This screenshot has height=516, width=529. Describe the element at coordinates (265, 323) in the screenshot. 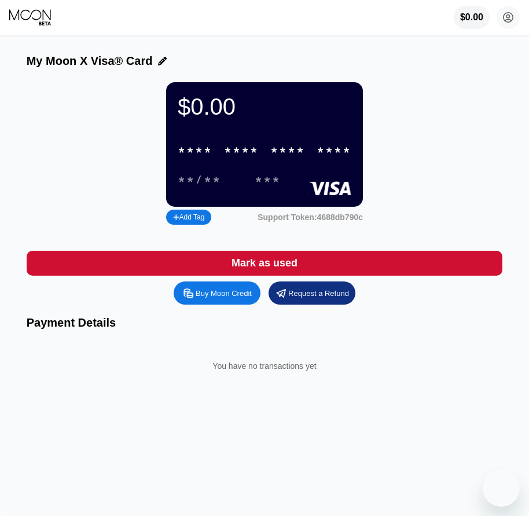

I see `div: Payment Details` at that location.